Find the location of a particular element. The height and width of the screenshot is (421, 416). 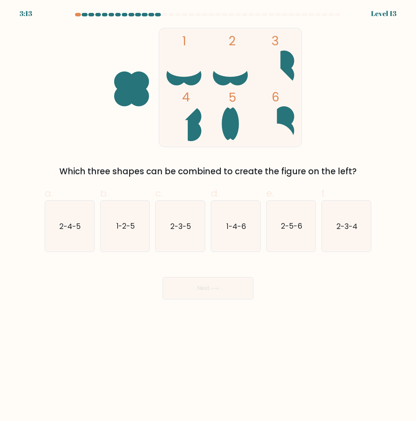

span: e. is located at coordinates (270, 193).